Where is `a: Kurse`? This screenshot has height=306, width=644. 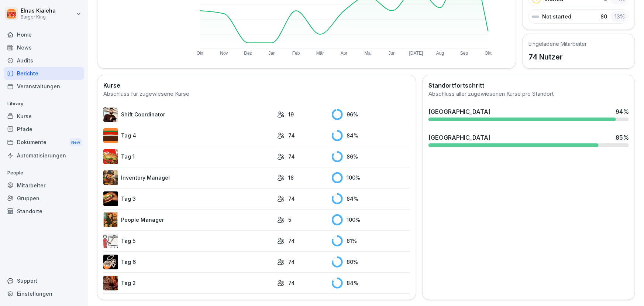 a: Kurse is located at coordinates (44, 116).